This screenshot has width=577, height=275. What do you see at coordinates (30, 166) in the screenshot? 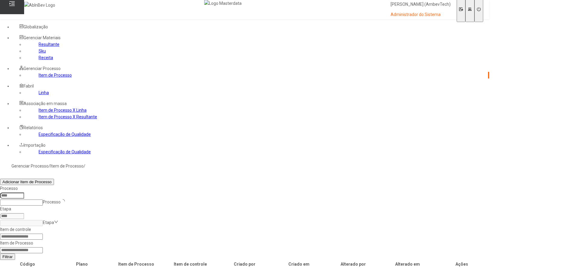
I see `a: Gerenciar Processo` at bounding box center [30, 166].